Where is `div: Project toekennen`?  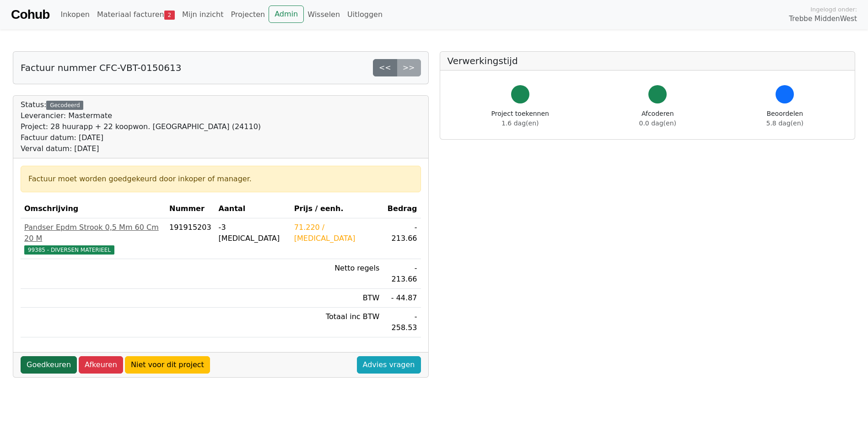
div: Project toekennen is located at coordinates (520, 119).